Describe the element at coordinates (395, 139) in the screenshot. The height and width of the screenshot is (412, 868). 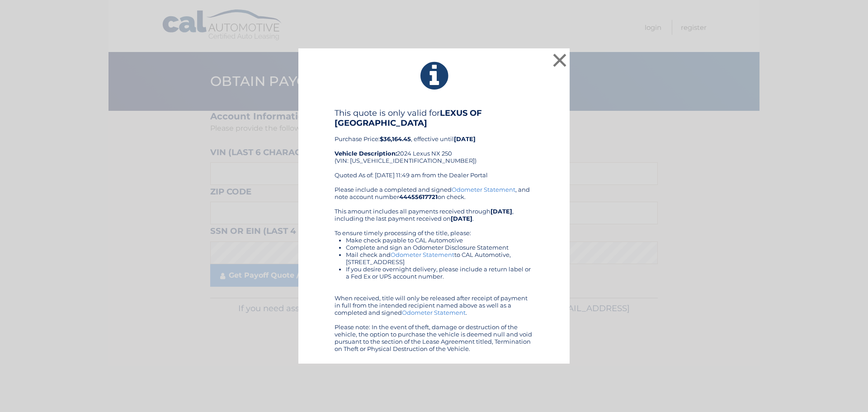
I see `b: $36,164.45` at that location.